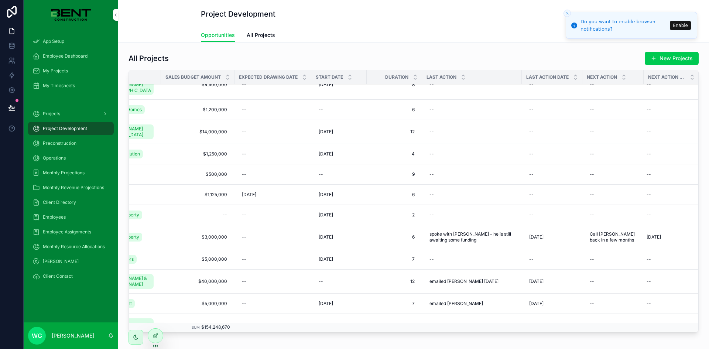 The height and width of the screenshot is (349, 709). Describe the element at coordinates (395, 282) in the screenshot. I see `span: 12` at that location.